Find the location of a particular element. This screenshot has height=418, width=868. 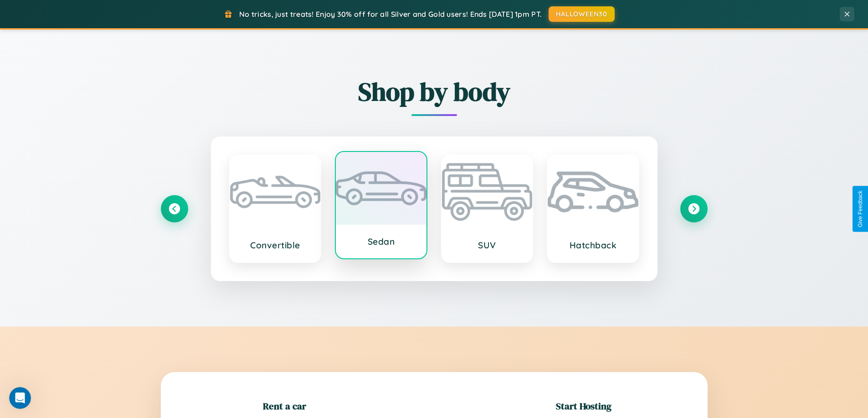

h3: Sedan is located at coordinates (381, 242).